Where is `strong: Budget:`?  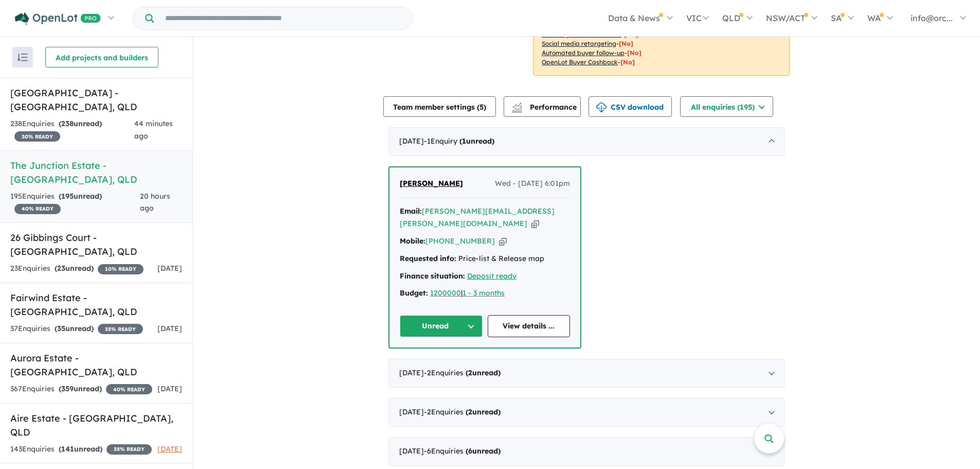
strong: Budget: is located at coordinates (413, 293).